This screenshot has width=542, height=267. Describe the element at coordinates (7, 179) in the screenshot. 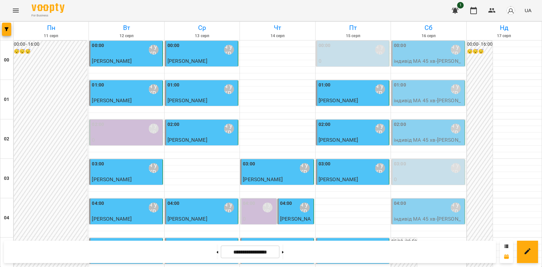

I see `h6: 03` at that location.